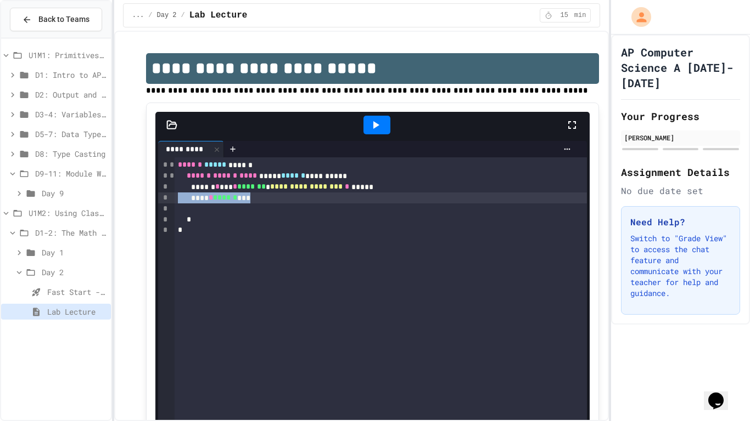 The height and width of the screenshot is (421, 750). I want to click on span: D9-11: Module Wrap Up, so click(71, 173).